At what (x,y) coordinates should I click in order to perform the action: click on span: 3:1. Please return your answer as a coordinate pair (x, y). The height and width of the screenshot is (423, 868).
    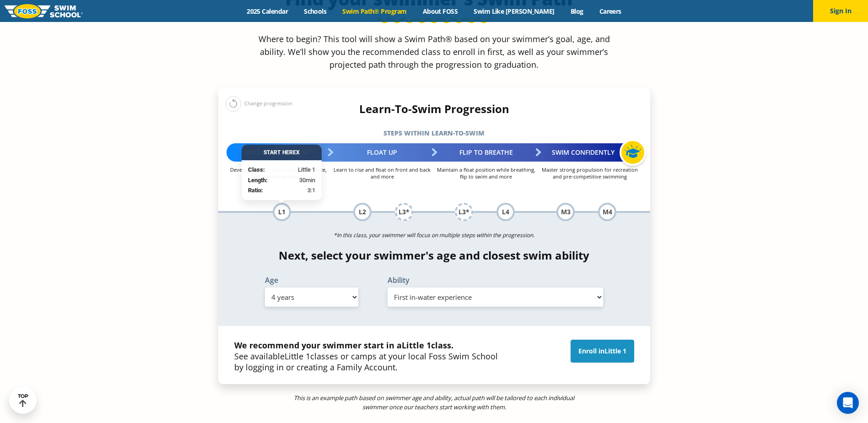
    Looking at the image, I should click on (311, 190).